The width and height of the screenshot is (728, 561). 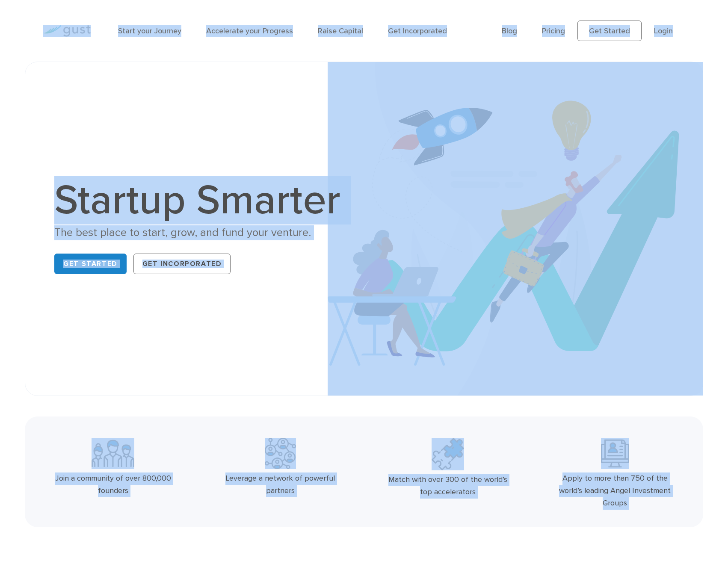 I want to click on h1: Startup Smarter, so click(x=202, y=201).